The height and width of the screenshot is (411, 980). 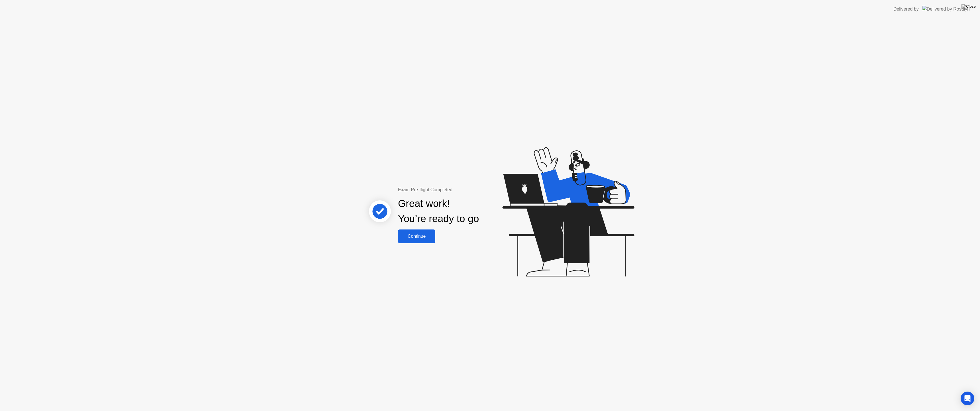 I want to click on div: Exam Pre-flight Completed, so click(x=457, y=190).